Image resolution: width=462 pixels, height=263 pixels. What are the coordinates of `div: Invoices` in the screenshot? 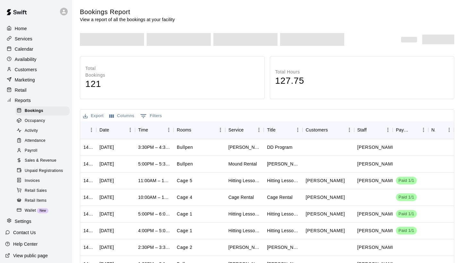 It's located at (42, 181).